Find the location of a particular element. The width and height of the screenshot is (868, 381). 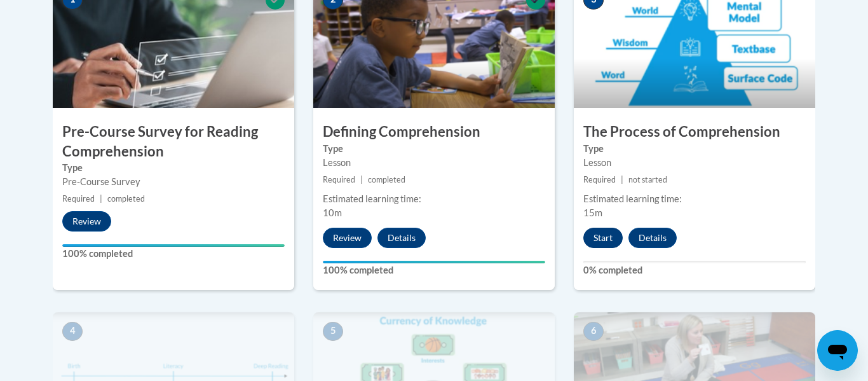

h3: The Process of Comprehension is located at coordinates (695, 131).